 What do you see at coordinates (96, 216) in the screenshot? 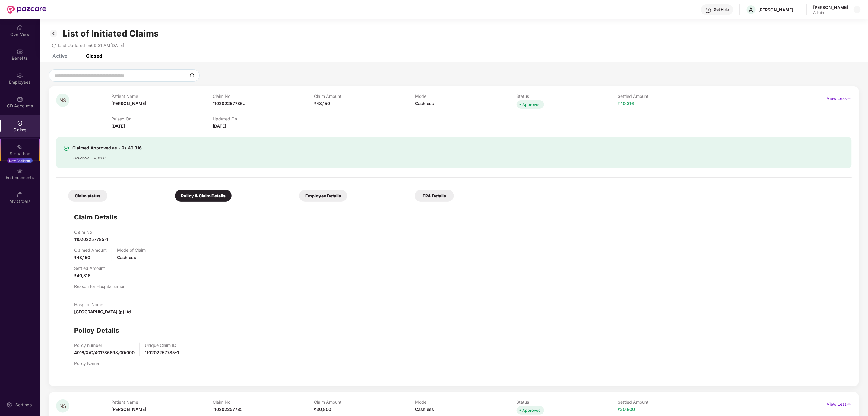
I see `h1: Claim Details` at bounding box center [96, 216].